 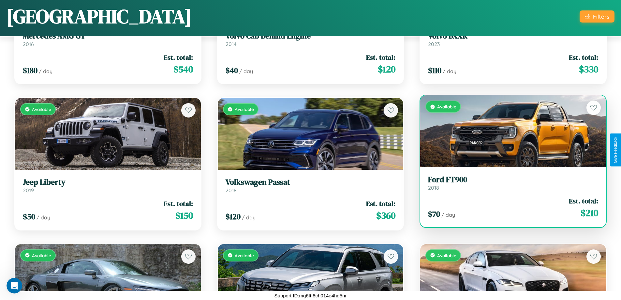 I want to click on span: $ 40, so click(x=232, y=70).